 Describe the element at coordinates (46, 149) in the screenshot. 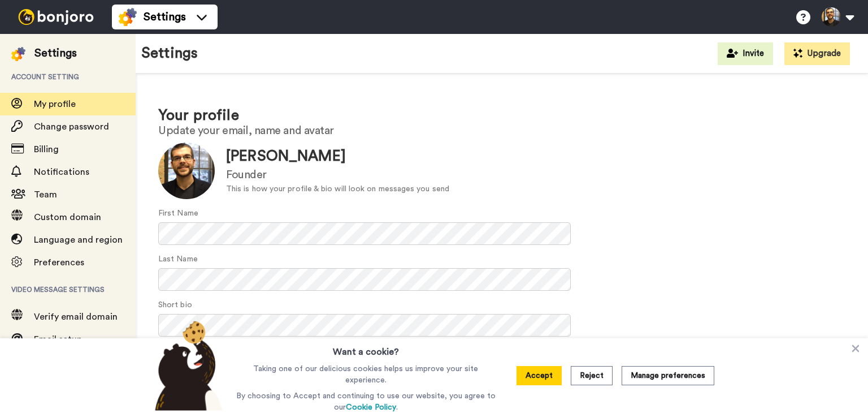

I see `span: Billing` at that location.